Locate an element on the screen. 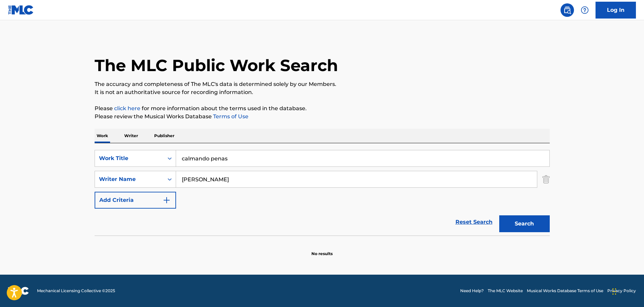 This screenshot has width=644, height=307. a: Public Search is located at coordinates (568, 10).